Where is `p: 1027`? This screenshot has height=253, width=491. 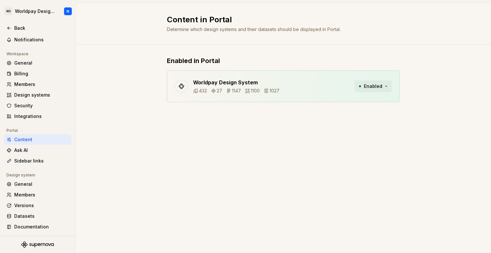 p: 1027 is located at coordinates (274, 91).